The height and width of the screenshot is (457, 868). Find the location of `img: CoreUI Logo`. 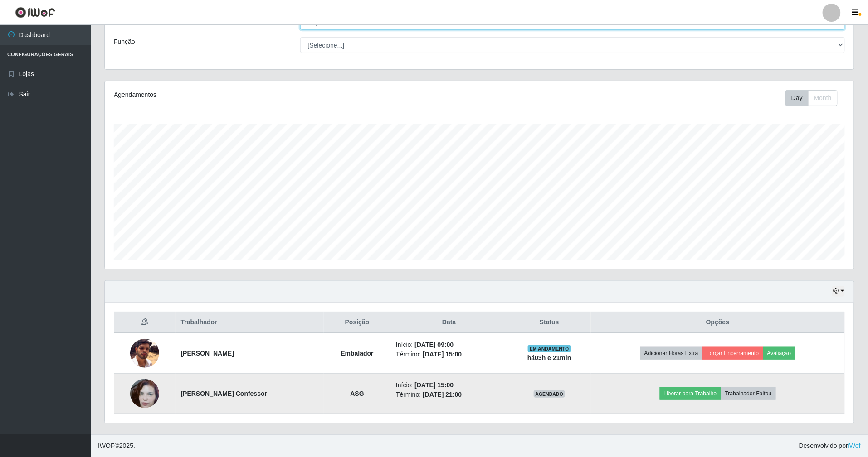

img: CoreUI Logo is located at coordinates (35, 12).